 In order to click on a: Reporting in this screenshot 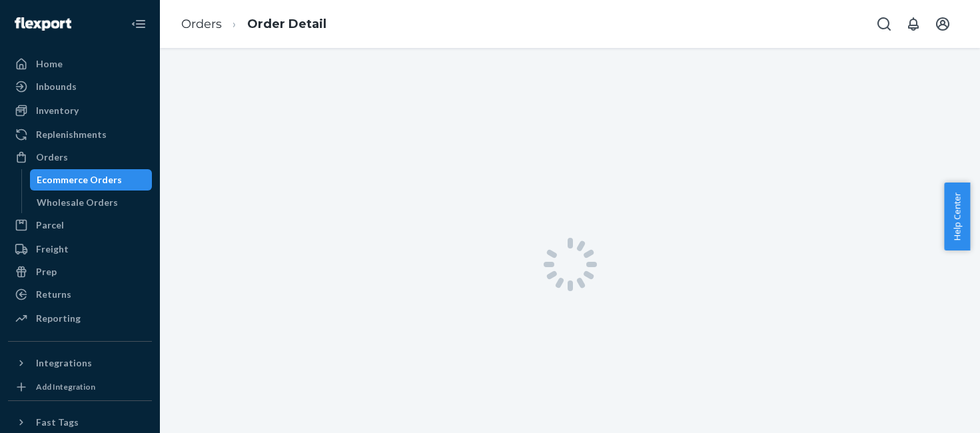, I will do `click(80, 319)`.